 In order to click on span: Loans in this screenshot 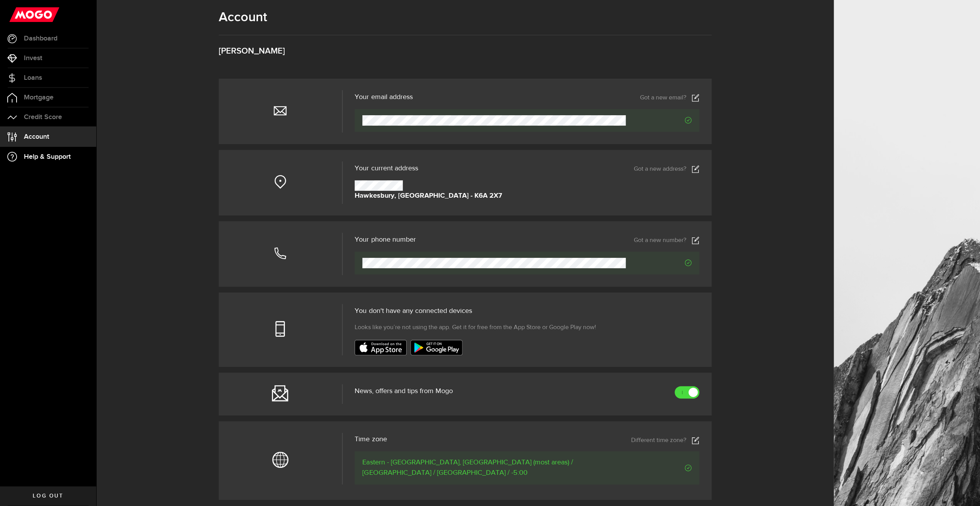, I will do `click(33, 78)`.